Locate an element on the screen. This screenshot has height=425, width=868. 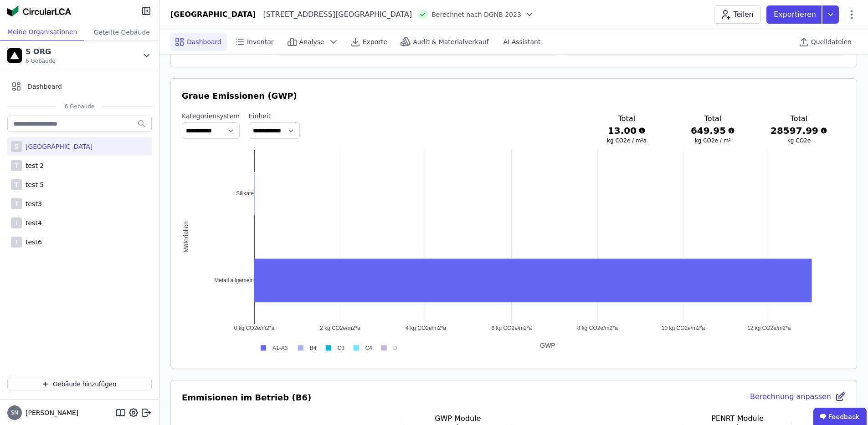
h3: 28597.99 is located at coordinates (799, 131).